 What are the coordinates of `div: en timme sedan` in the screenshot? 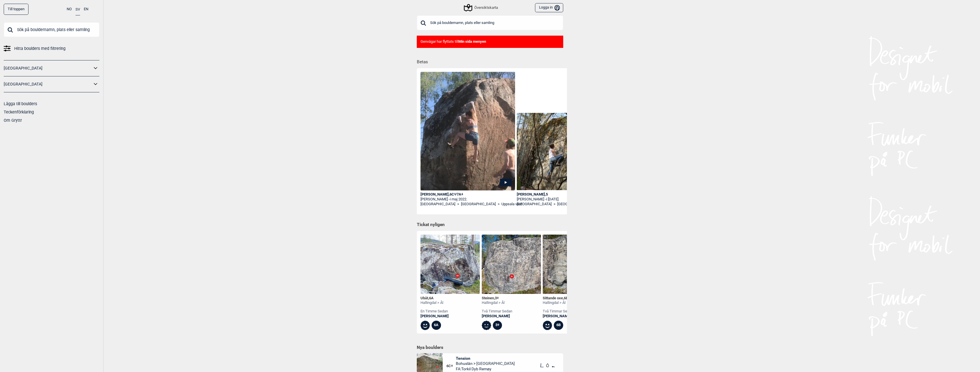 It's located at (435, 311).